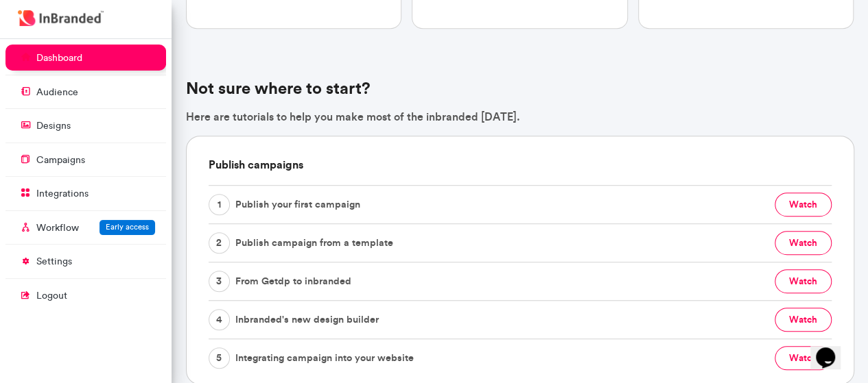  What do you see at coordinates (219, 243) in the screenshot?
I see `span: 2` at bounding box center [219, 243].